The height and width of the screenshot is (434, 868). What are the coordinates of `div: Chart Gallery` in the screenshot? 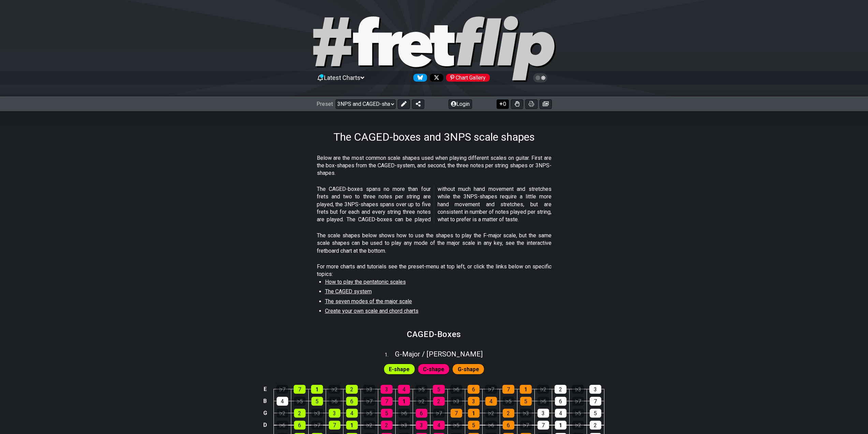 It's located at (468, 78).